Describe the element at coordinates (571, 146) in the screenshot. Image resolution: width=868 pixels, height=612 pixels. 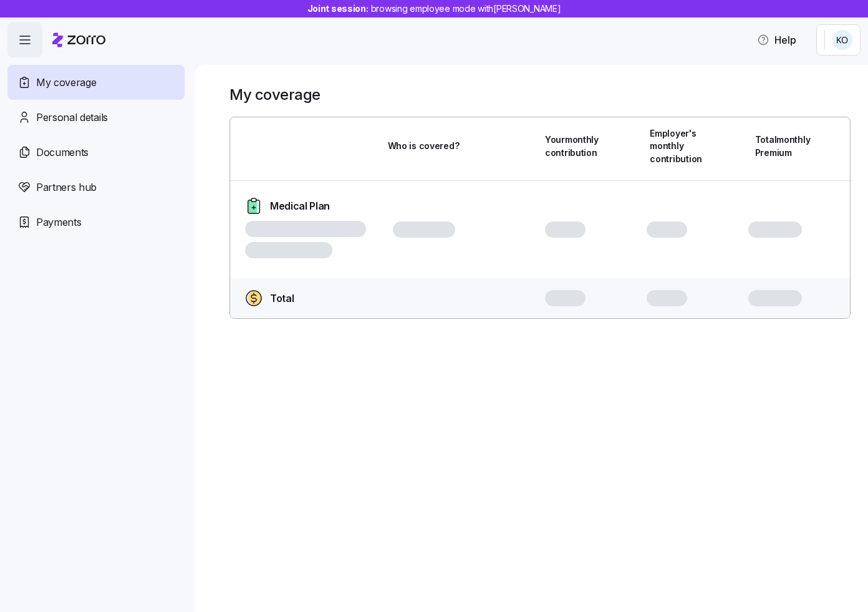
I see `span: Your monthly contribution` at that location.